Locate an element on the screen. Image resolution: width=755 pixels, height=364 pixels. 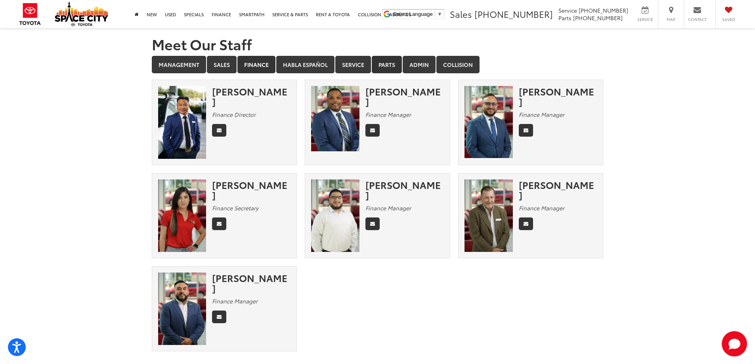
a: Finance is located at coordinates (256, 65).